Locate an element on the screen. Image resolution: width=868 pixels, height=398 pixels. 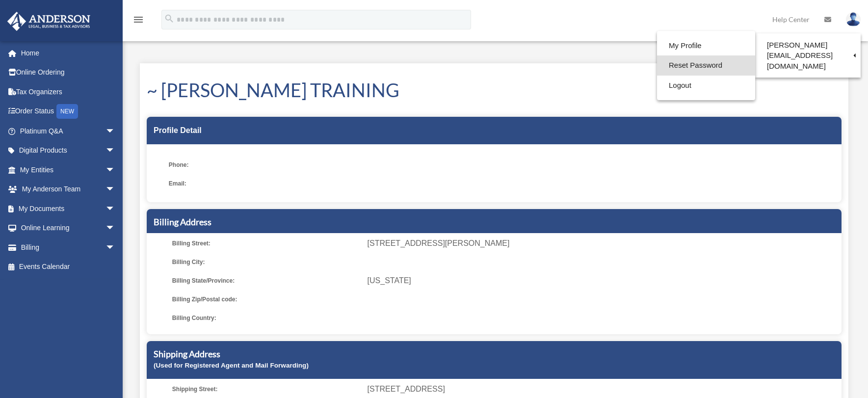
span: Billing State/Province: is located at coordinates (266, 281).